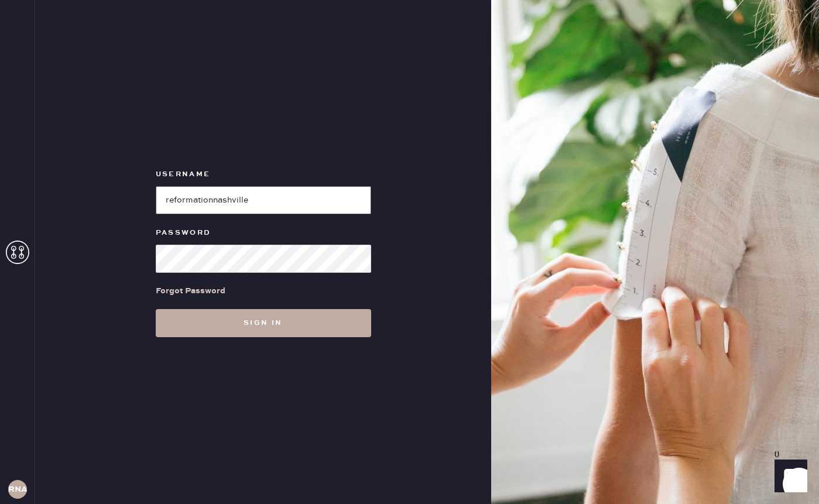 This screenshot has width=819, height=504. Describe the element at coordinates (263, 175) in the screenshot. I see `label: Username` at that location.